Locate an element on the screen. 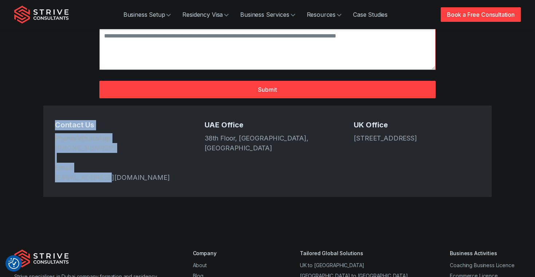  div: Company is located at coordinates (225, 253).